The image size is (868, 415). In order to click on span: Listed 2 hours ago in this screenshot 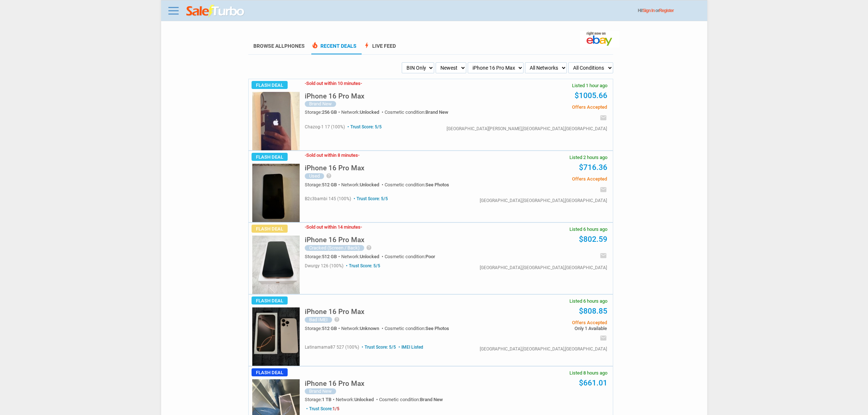, I will do `click(589, 157)`.